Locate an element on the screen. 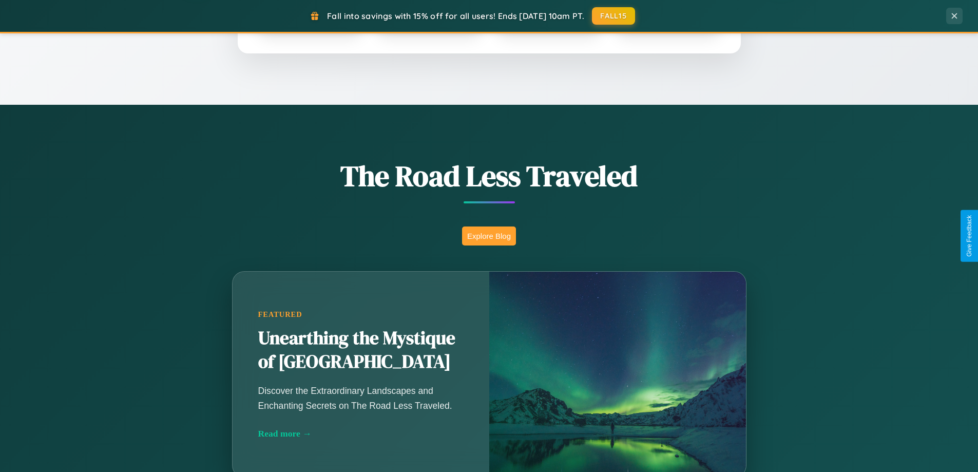  h1: The Road Less Traveled is located at coordinates (489, 176).